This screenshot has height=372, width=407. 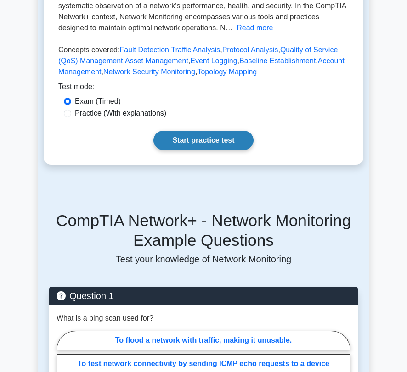 I want to click on a: Network Security Monitoring, so click(x=149, y=72).